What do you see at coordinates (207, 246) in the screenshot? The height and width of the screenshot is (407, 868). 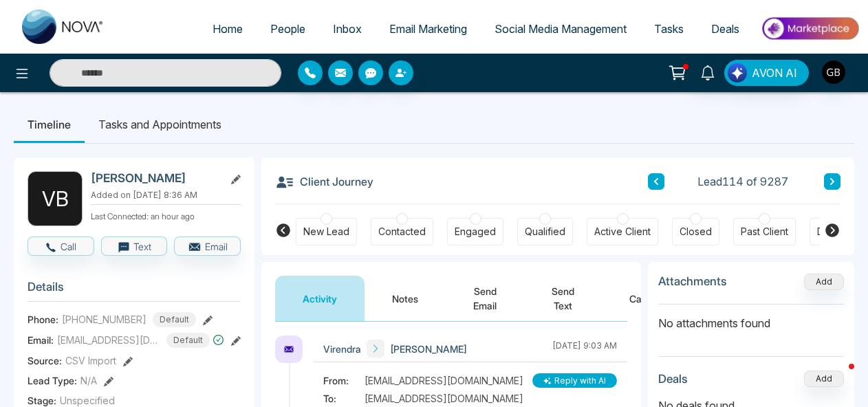 I see `button: Email` at bounding box center [207, 246].